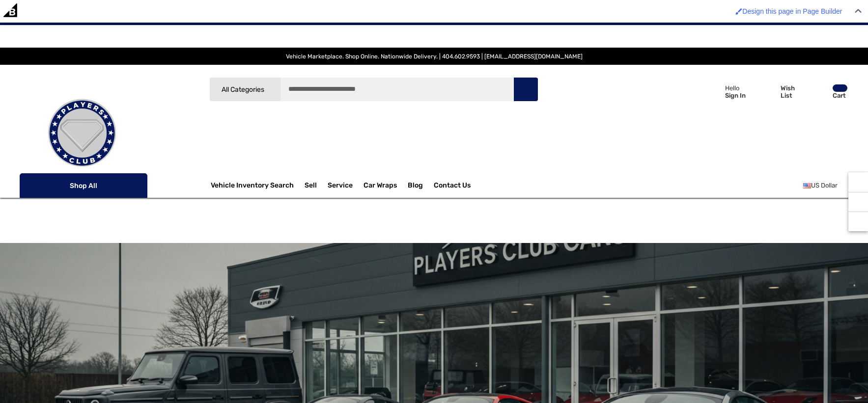  I want to click on a: Vehicle Inventory Search, so click(252, 187).